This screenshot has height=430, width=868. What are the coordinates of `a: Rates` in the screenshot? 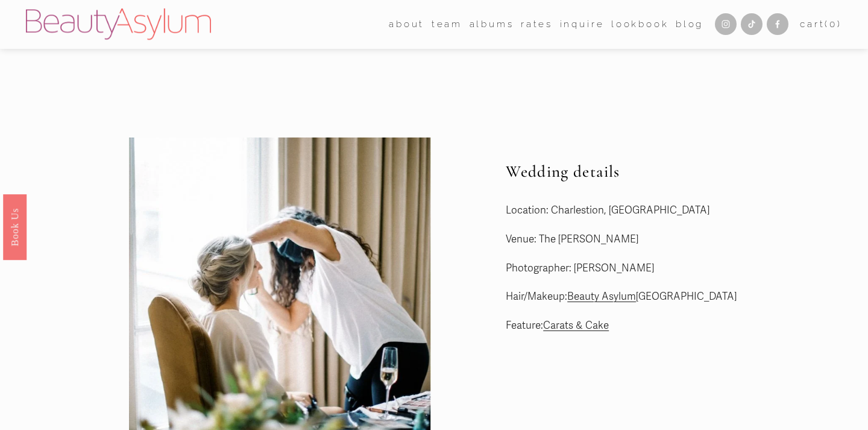 It's located at (537, 24).